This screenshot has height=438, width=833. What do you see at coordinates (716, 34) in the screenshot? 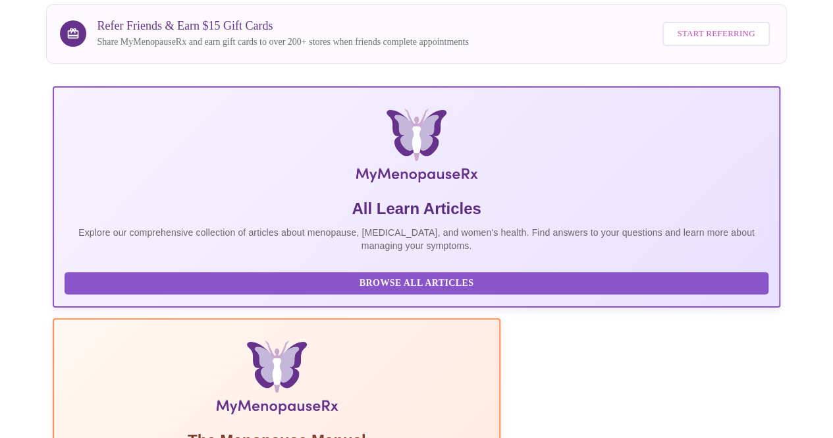
I see `span: Start Referring` at bounding box center [716, 34].